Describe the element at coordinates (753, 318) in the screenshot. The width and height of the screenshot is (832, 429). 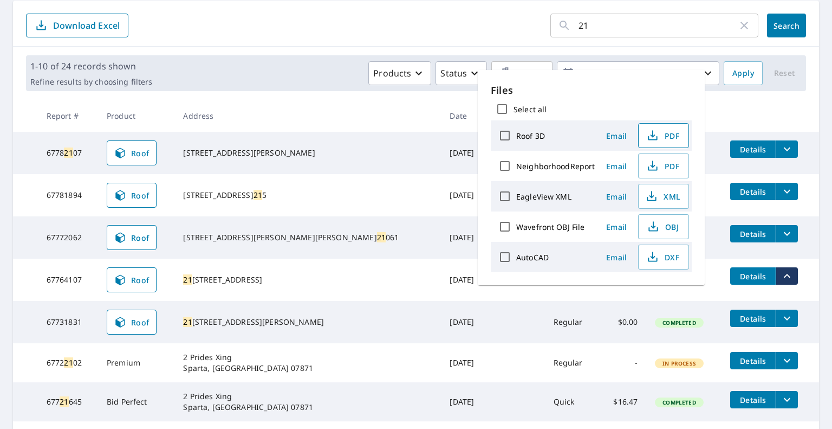
I see `button: detailsBtn-67731831` at that location.